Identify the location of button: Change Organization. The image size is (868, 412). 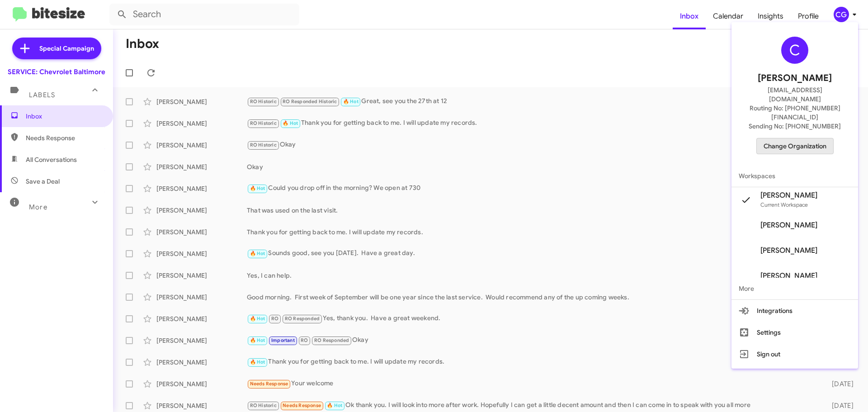
(795, 146).